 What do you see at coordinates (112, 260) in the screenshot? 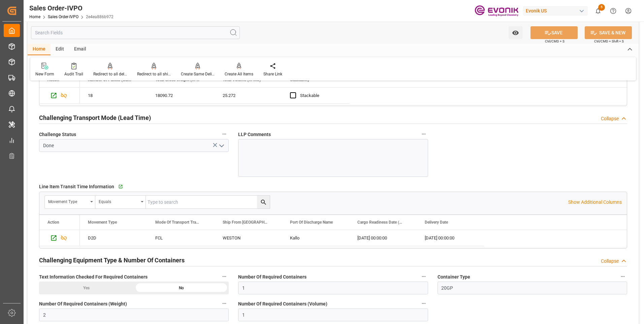
I see `h2: Challenging Equipment Type & Number Of Containers` at bounding box center [112, 260].